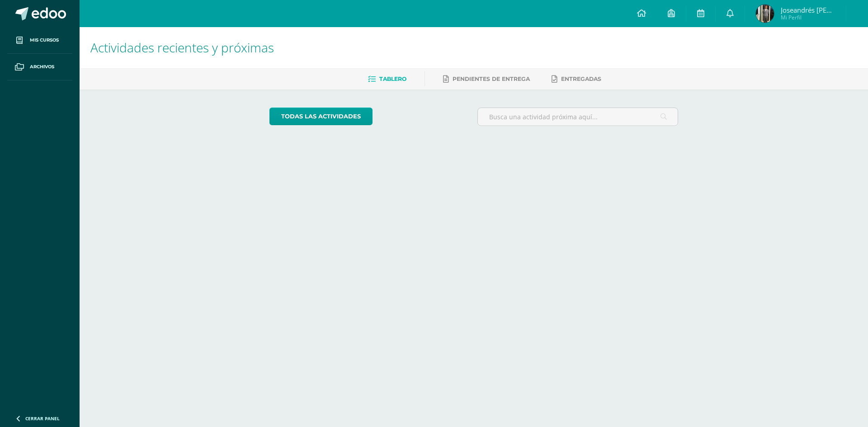  What do you see at coordinates (42, 67) in the screenshot?
I see `span: Archivos` at bounding box center [42, 67].